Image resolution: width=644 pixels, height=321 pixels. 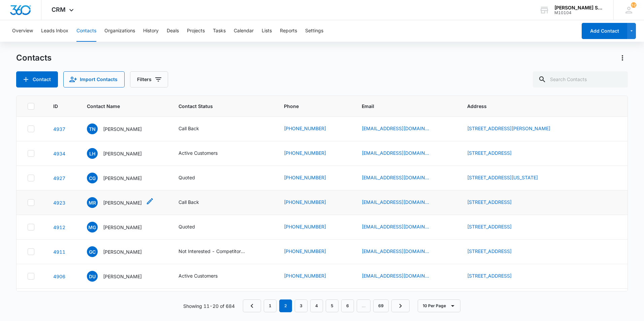 I want to click on input: Search Contacts, so click(x=580, y=79).